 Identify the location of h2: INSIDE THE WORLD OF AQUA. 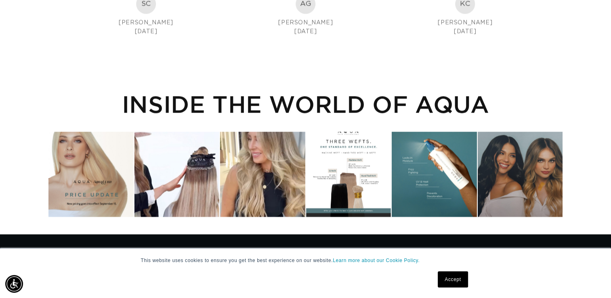
(305, 104).